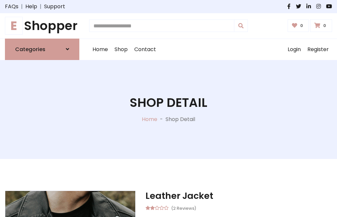 The image size is (337, 217). What do you see at coordinates (295, 49) in the screenshot?
I see `a: Login` at bounding box center [295, 49].